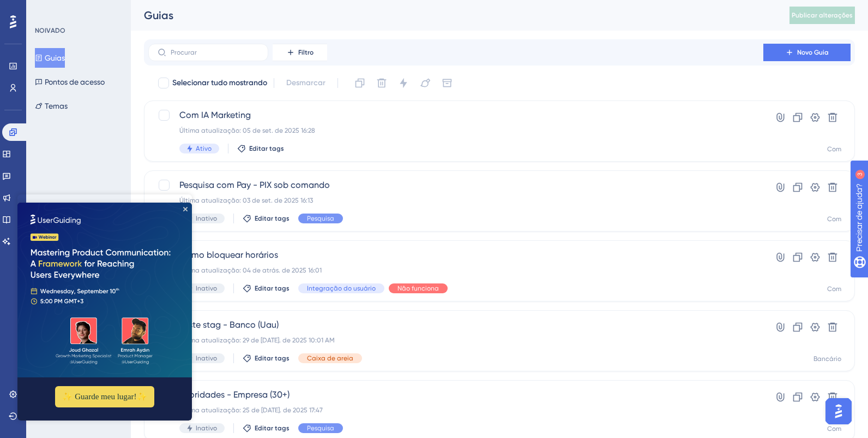 Image resolution: width=868 pixels, height=438 pixels. I want to click on button: Guias, so click(49, 58).